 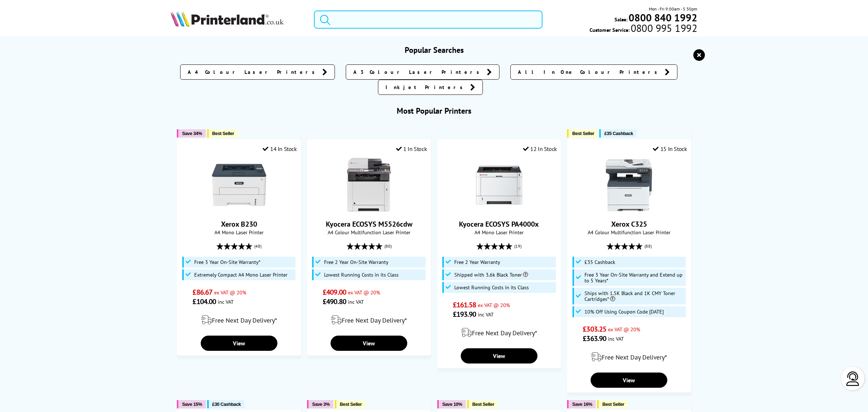 What do you see at coordinates (477, 262) in the screenshot?
I see `span: Free 2 Year Warranty` at bounding box center [477, 262].